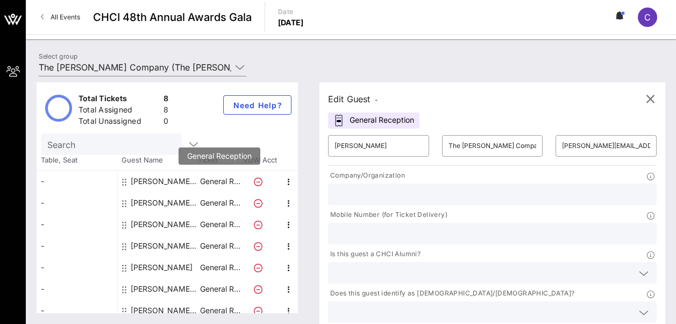  Describe the element at coordinates (172, 17) in the screenshot. I see `span: CHCI 48th Annual Awards Gala` at that location.